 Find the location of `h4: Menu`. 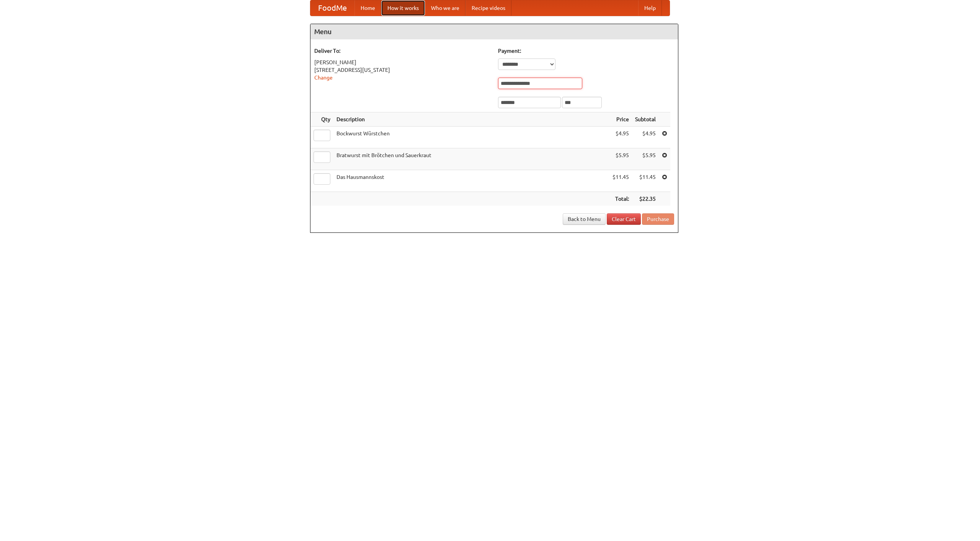

h4: Menu is located at coordinates (494, 32).